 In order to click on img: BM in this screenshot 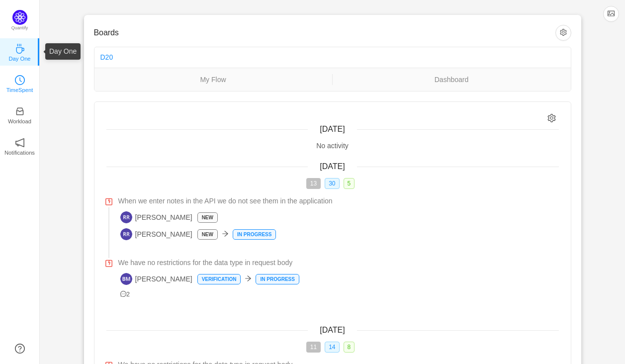, I will do `click(126, 279)`.